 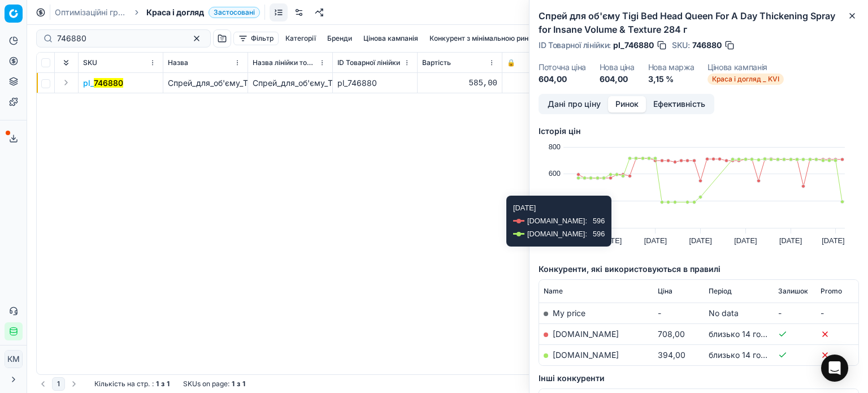 I want to click on span: Період, so click(x=720, y=291).